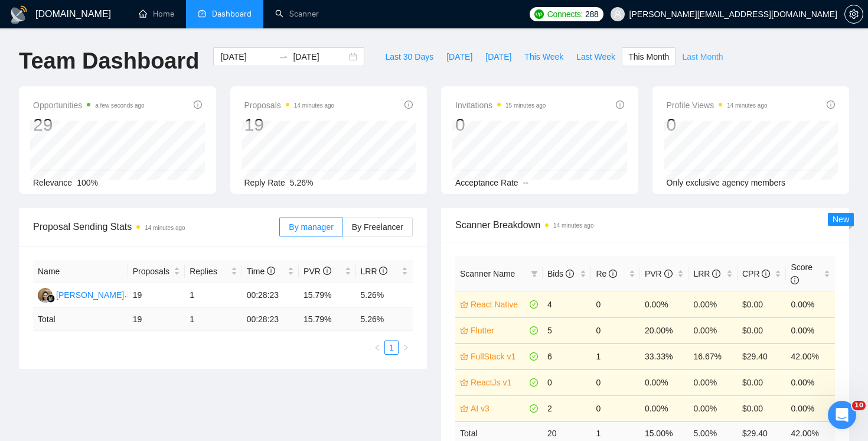  What do you see at coordinates (539, 14) in the screenshot?
I see `img: upwork-logo.png` at bounding box center [539, 14].